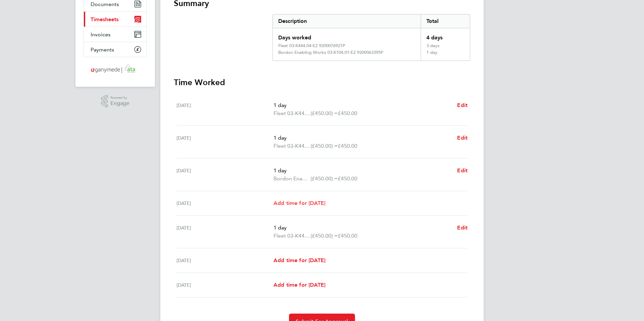  I want to click on div: 3 days, so click(445, 46).